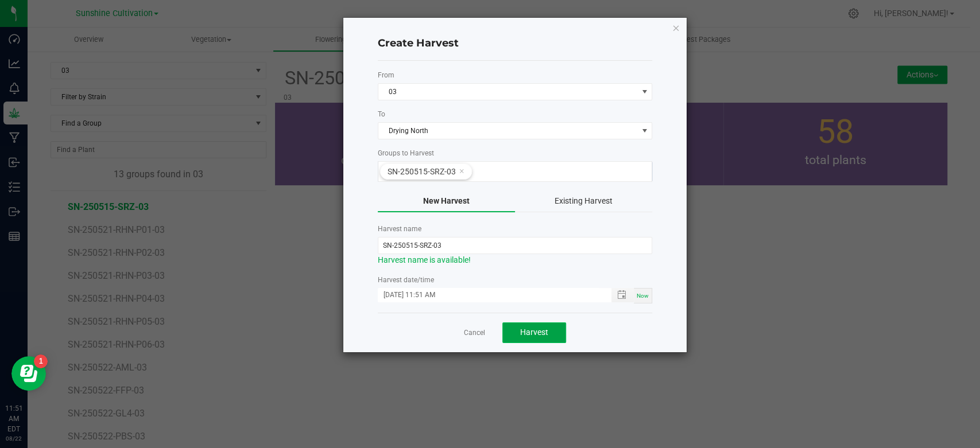 The height and width of the screenshot is (448, 980). What do you see at coordinates (507, 92) in the screenshot?
I see `span: 03` at bounding box center [507, 92].